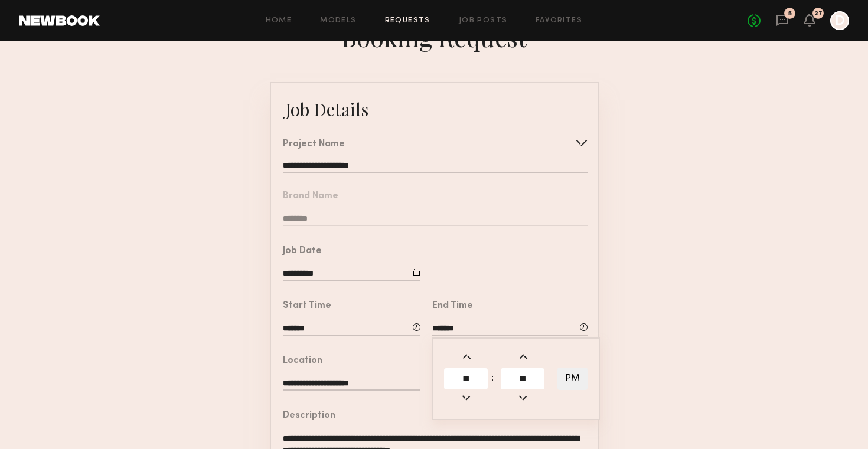  What do you see at coordinates (840, 21) in the screenshot?
I see `a: D` at bounding box center [840, 21].